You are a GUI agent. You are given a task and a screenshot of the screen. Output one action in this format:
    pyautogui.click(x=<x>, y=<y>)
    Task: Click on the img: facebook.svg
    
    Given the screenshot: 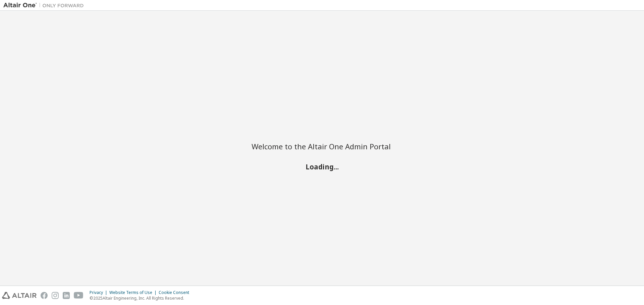 What is the action you would take?
    pyautogui.click(x=44, y=295)
    